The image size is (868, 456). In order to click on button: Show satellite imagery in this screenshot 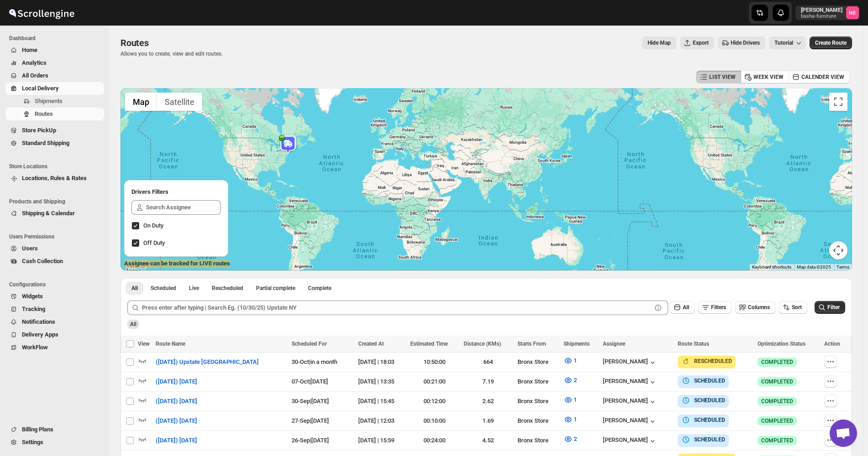, I will do `click(180, 102)`.